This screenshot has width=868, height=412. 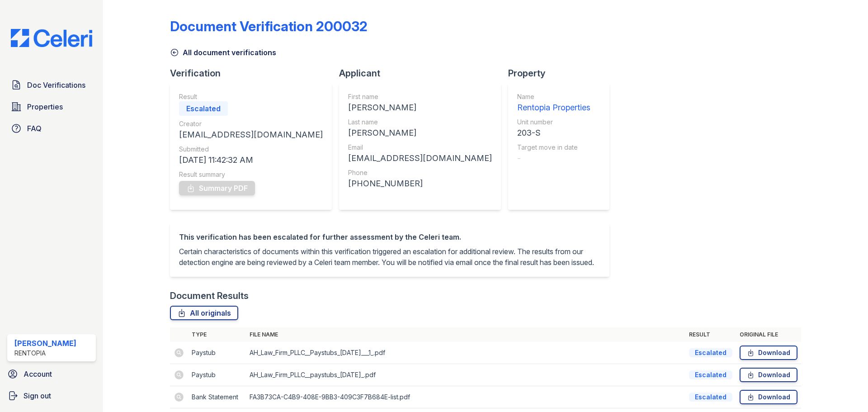 I want to click on img: CE_Logo_Blue-a8612792a0a2168367f1c8372b55b34899dd931a85d93a1a3d3e32e68fde9ad4.png, so click(x=51, y=38).